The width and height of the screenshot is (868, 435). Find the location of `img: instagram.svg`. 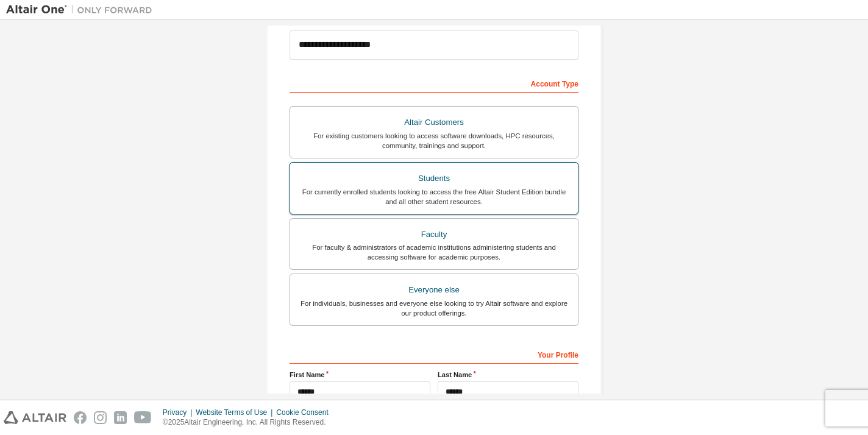

img: instagram.svg is located at coordinates (100, 417).